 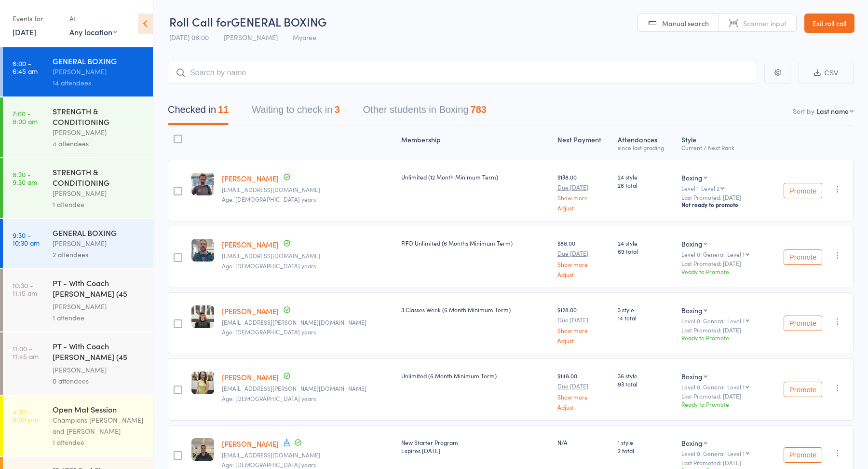 I want to click on time: 9:30 - 10:30 am, so click(x=26, y=239).